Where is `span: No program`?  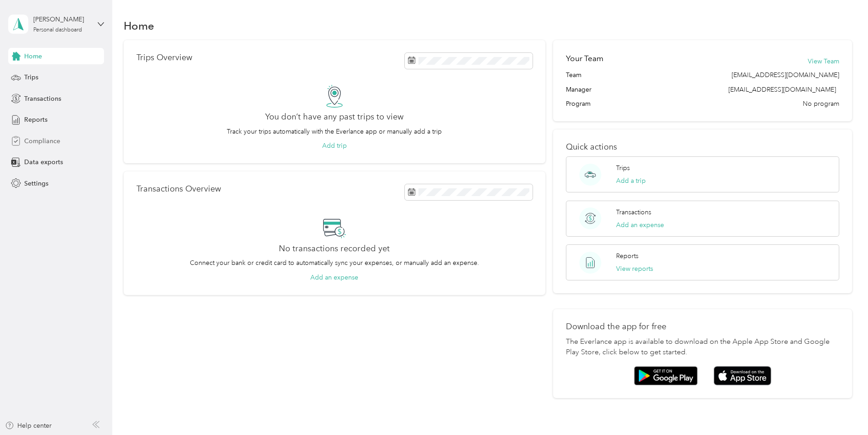 span: No program is located at coordinates (821, 104).